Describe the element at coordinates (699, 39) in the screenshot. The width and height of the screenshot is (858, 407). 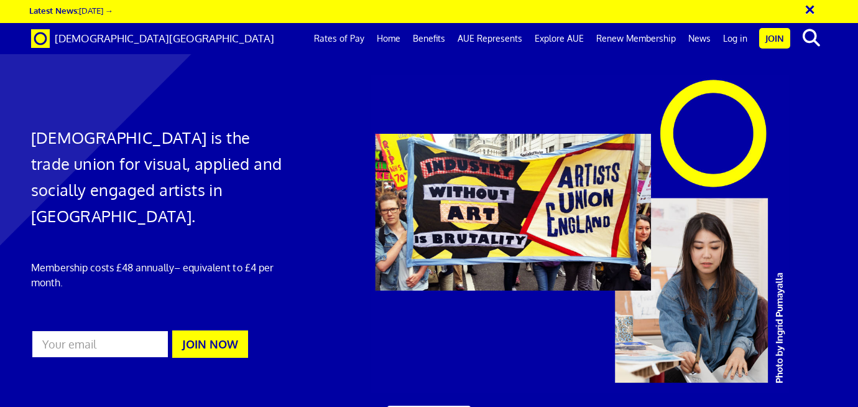
I see `a: News` at that location.